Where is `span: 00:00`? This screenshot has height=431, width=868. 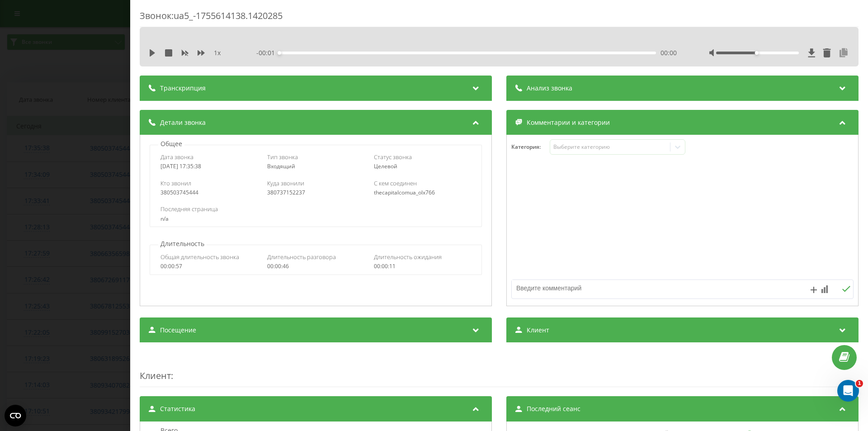
span: 00:00 is located at coordinates (669, 53).